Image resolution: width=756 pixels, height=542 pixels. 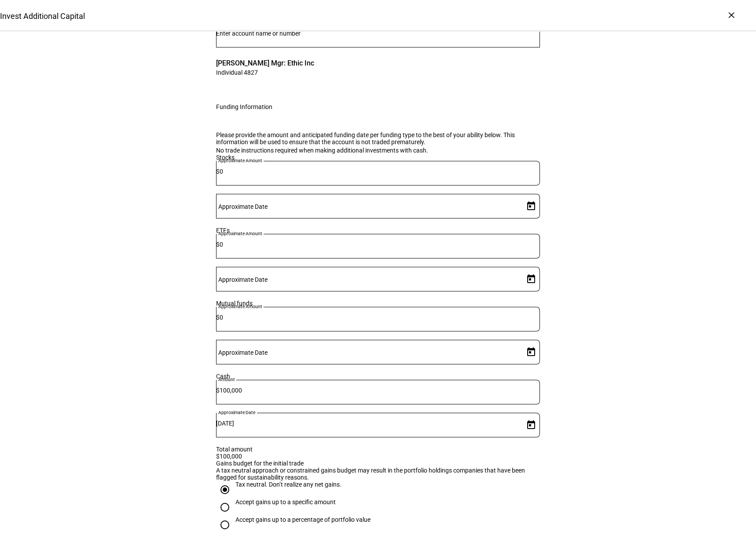 What do you see at coordinates (378, 33) in the screenshot?
I see `input: Number` at bounding box center [378, 33].